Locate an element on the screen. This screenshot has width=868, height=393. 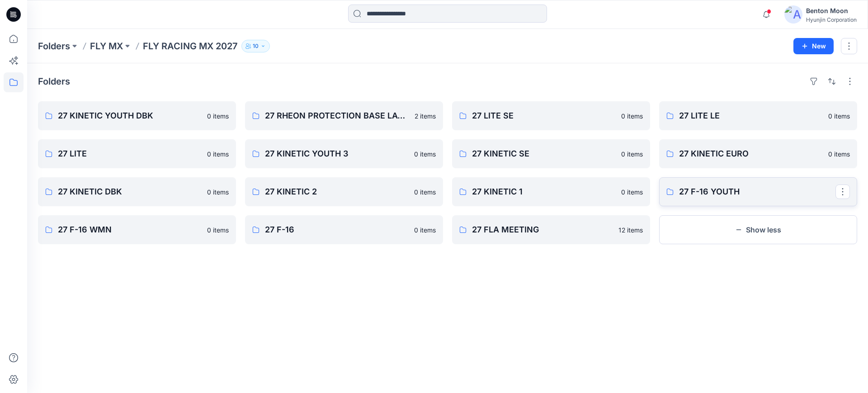
a: 27 KINETIC EURO0 items is located at coordinates (758, 154).